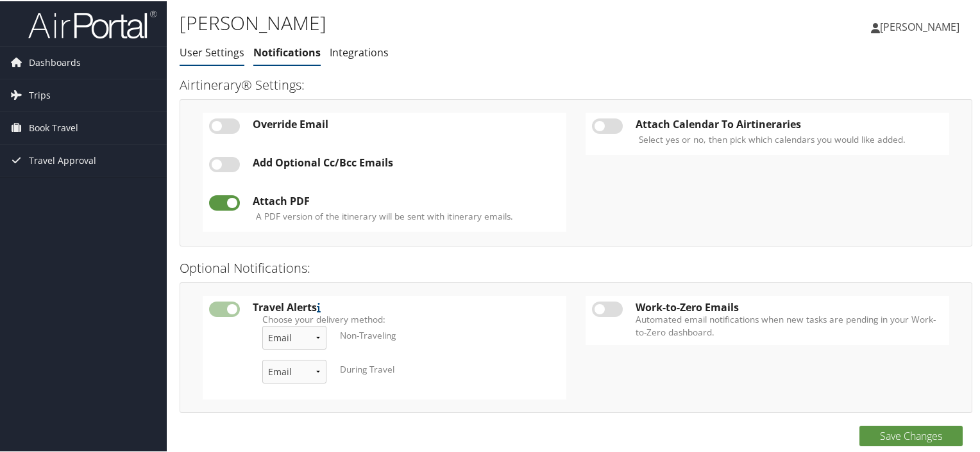  What do you see at coordinates (576, 267) in the screenshot?
I see `h3: Optional Notifications:` at bounding box center [576, 267].